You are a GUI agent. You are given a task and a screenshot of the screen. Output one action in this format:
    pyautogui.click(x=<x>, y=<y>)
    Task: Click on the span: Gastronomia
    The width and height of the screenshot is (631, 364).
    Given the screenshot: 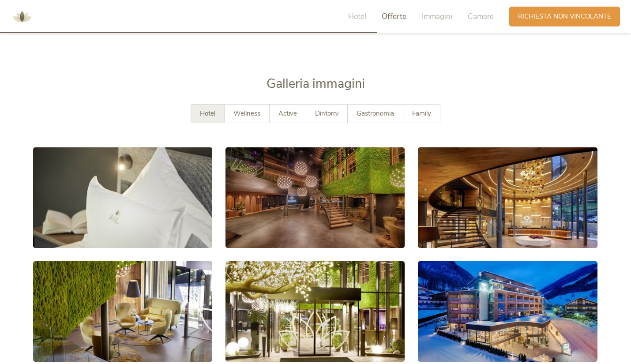 What is the action you would take?
    pyautogui.click(x=375, y=113)
    